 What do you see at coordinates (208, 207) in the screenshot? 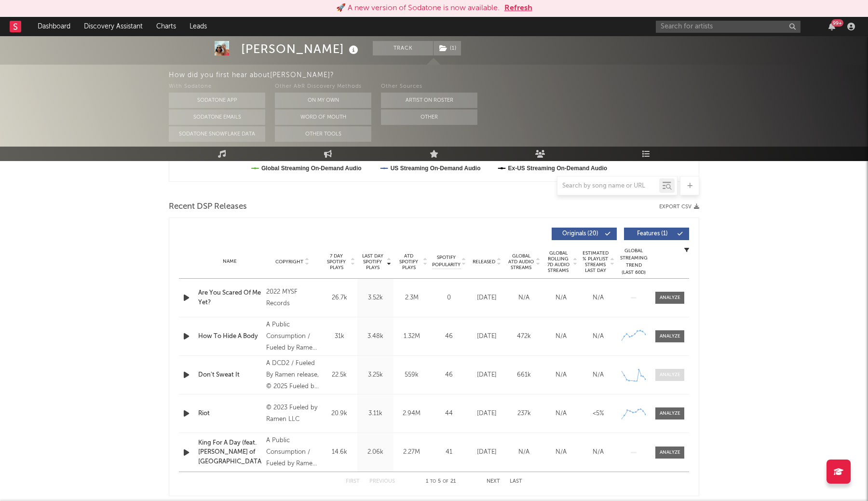
I see `span: Recent DSP Releases` at bounding box center [208, 207].